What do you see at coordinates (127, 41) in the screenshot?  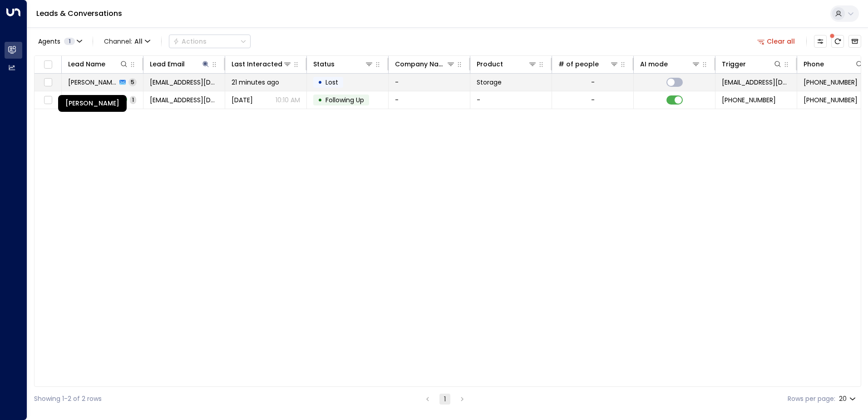 I see `button: Channel:All` at bounding box center [127, 41].